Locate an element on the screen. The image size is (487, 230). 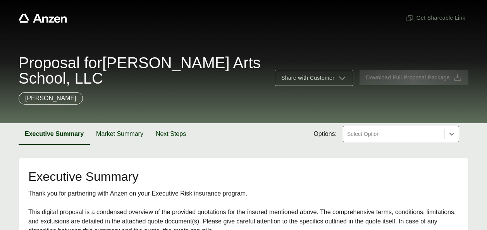
a: Anzen website is located at coordinates (43, 18).